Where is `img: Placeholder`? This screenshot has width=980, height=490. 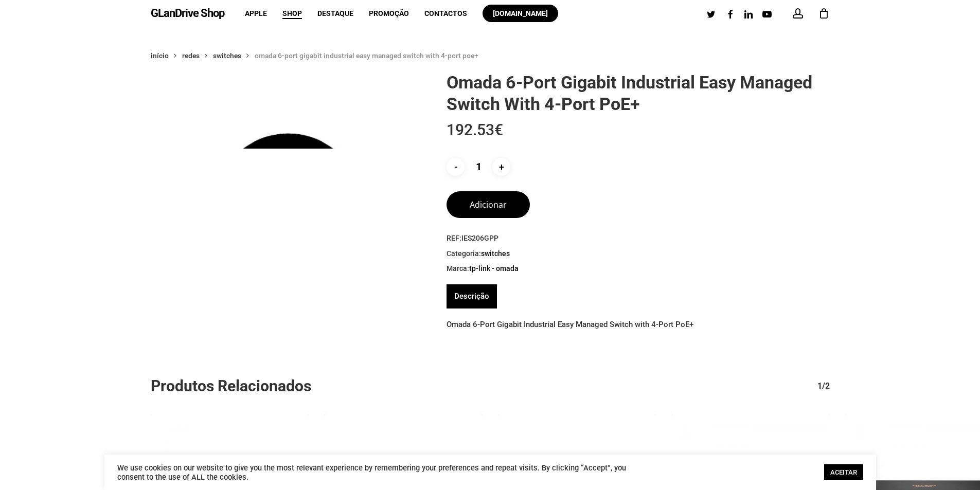
img: Placeholder is located at coordinates (288, 209).